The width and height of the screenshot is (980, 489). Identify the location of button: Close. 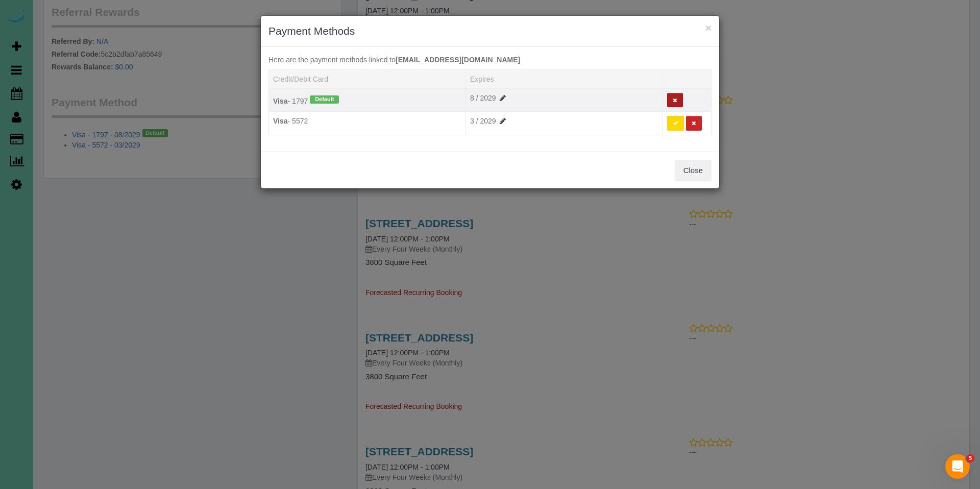
(693, 171).